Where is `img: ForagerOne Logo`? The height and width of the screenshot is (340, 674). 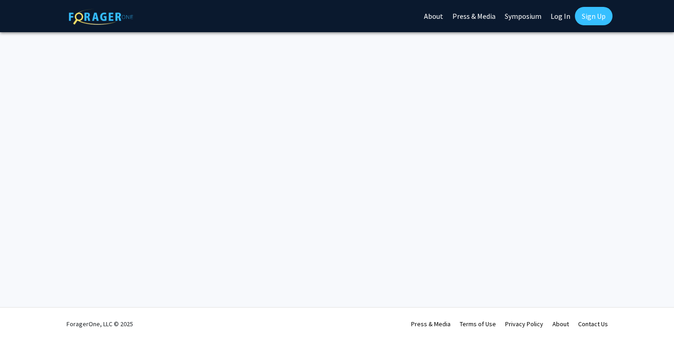
img: ForagerOne Logo is located at coordinates (101, 17).